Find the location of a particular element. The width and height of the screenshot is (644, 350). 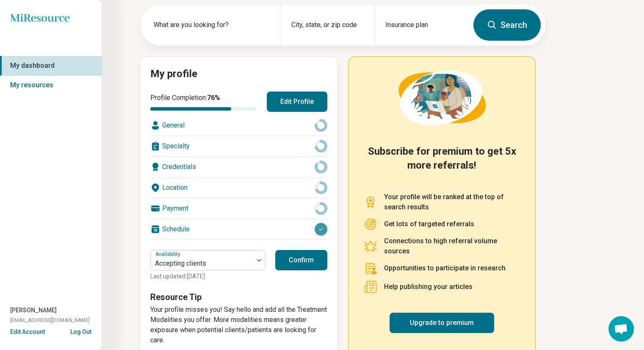

p: Your profile will be ranked at the top of search results is located at coordinates (452, 202).